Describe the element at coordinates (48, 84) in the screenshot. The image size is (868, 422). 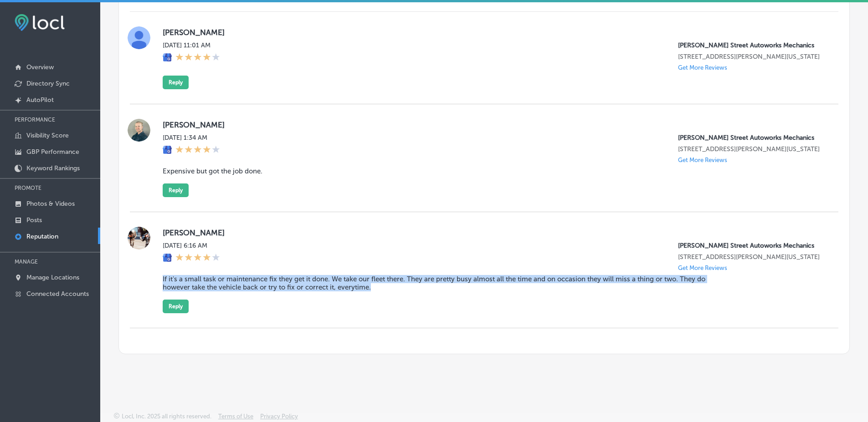
I see `p: Directory Sync` at that location.